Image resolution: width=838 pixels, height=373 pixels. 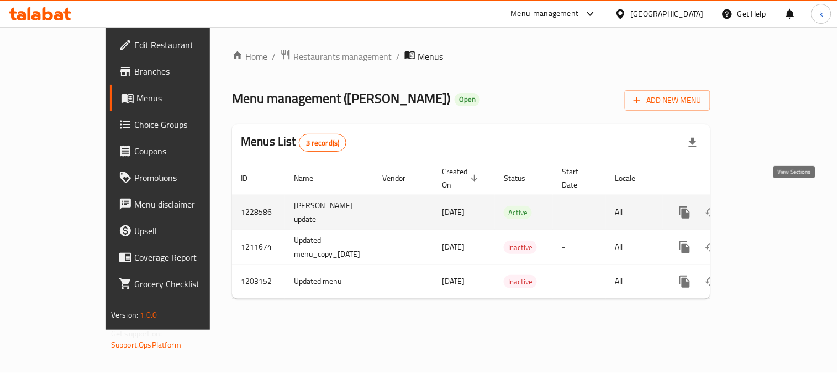 I want to click on span: Branches, so click(x=185, y=71).